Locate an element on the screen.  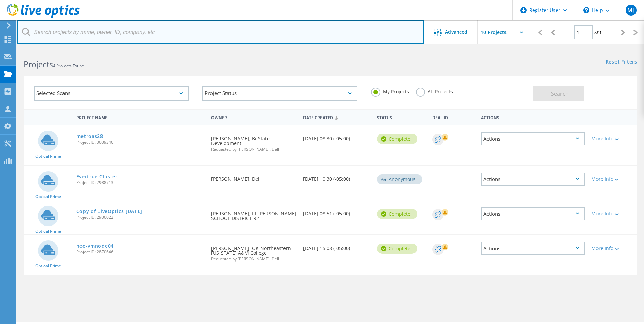
span: Advanced is located at coordinates (457, 32).